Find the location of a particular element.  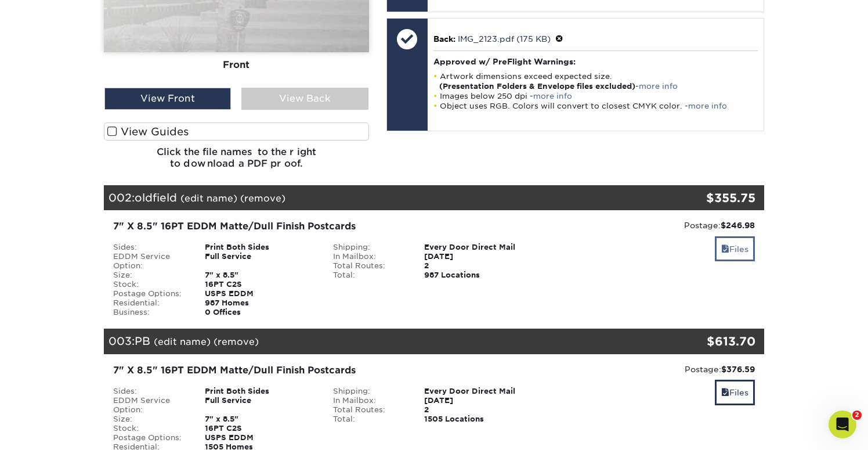

div: Front is located at coordinates (236, 64).